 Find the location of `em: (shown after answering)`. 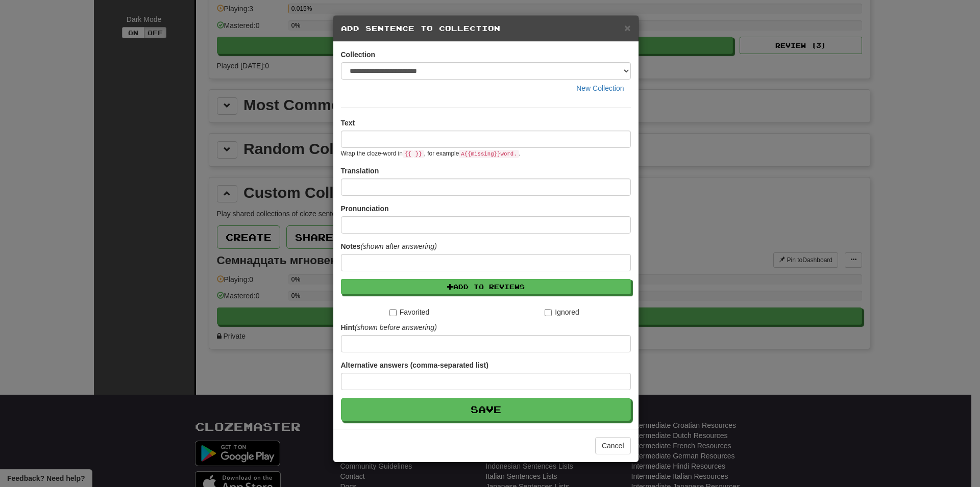

em: (shown after answering) is located at coordinates (398, 246).